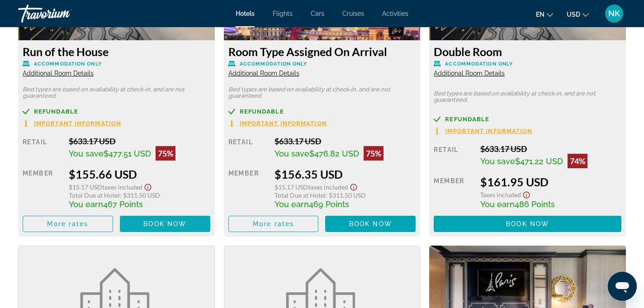  Describe the element at coordinates (353, 14) in the screenshot. I see `span: Cruises` at that location.